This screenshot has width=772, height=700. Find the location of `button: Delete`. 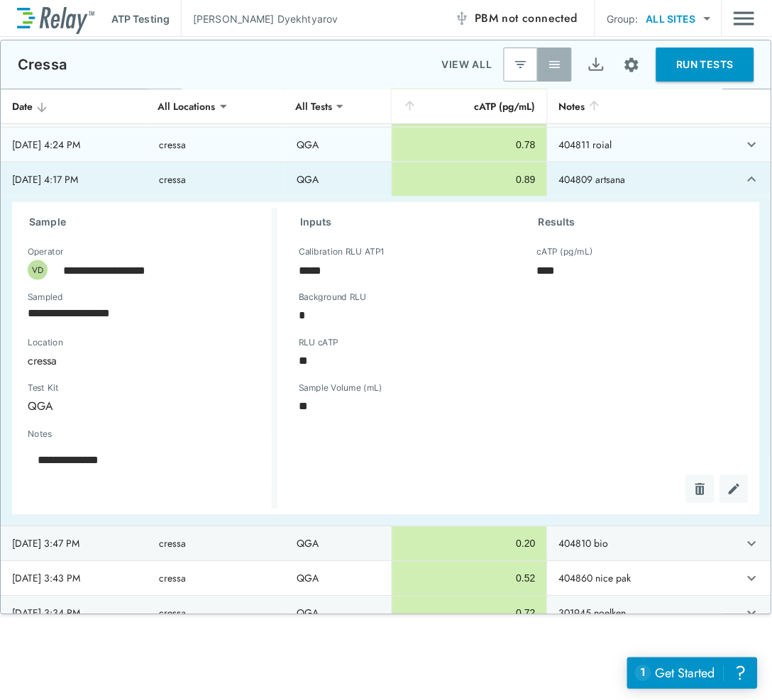

button: Delete is located at coordinates (700, 489).